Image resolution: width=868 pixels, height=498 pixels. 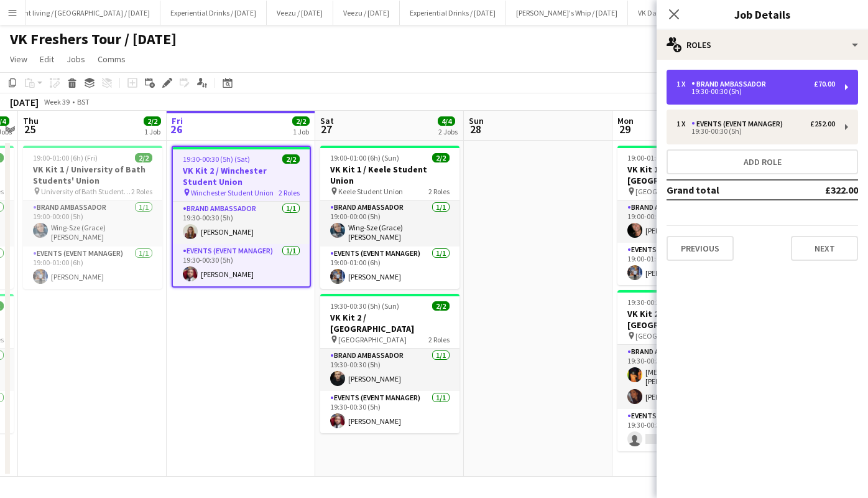 I want to click on td: £322.00, so click(x=820, y=190).